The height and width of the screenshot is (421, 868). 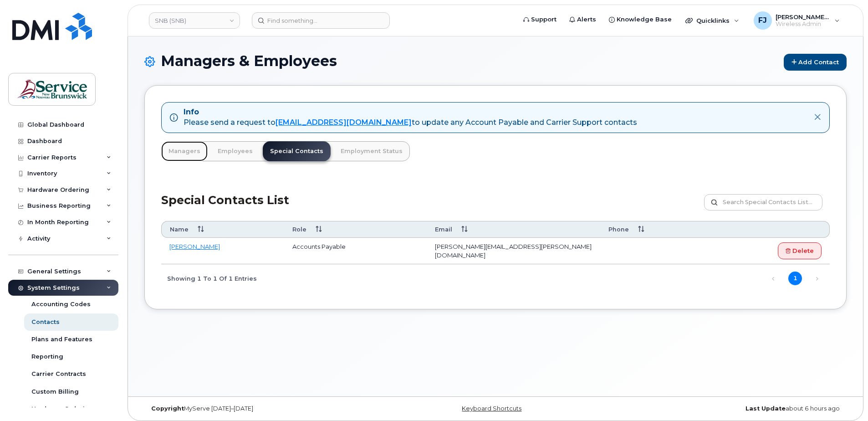 I want to click on div: about 6 hours ago, so click(x=730, y=408).